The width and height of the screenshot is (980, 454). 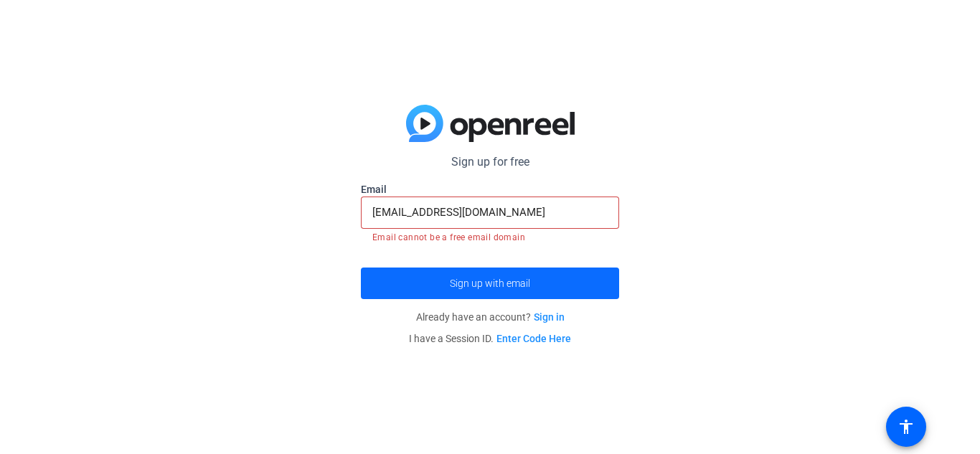 I want to click on label: Email, so click(x=490, y=189).